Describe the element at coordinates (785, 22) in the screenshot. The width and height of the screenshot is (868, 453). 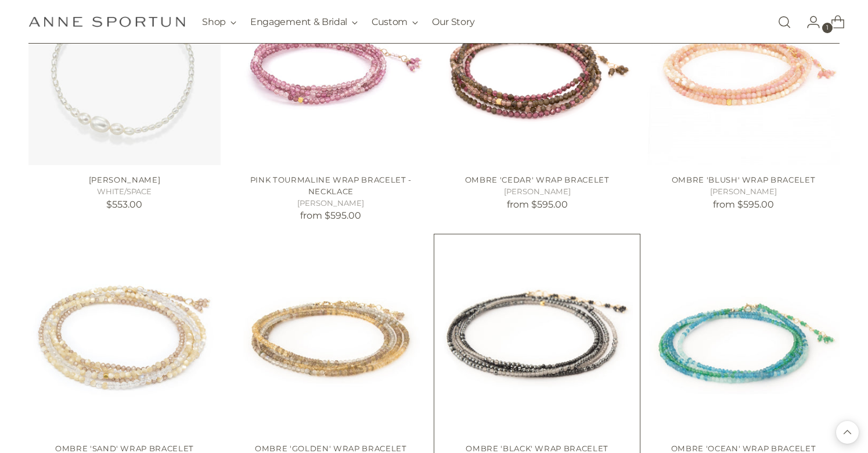
I see `a: Open search modal` at that location.